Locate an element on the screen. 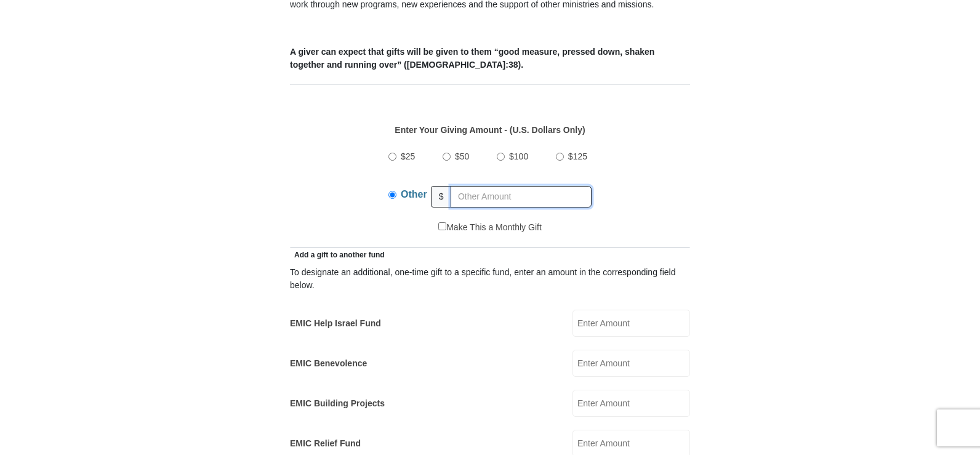 The height and width of the screenshot is (455, 980). label: EMIC Building Projects is located at coordinates (337, 404).